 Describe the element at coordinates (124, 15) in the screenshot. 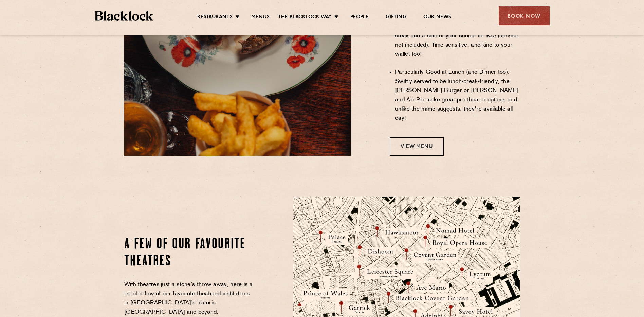

I see `img: BL_Textured_Logo-footer-cropped.svg` at that location.